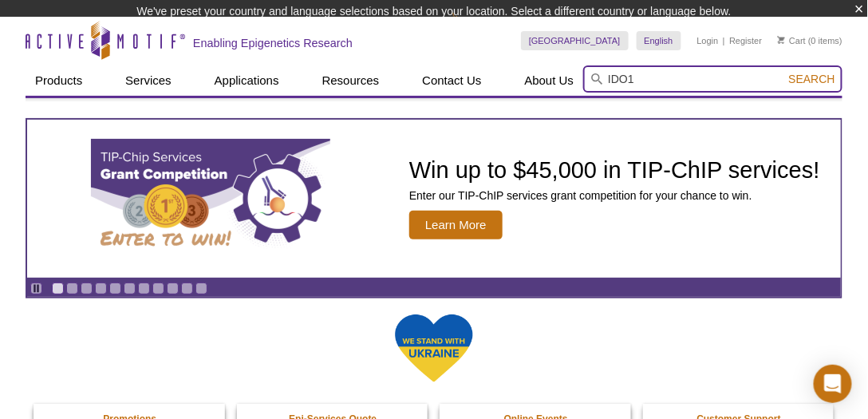  I want to click on a: Toggle autoplay, so click(36, 288).